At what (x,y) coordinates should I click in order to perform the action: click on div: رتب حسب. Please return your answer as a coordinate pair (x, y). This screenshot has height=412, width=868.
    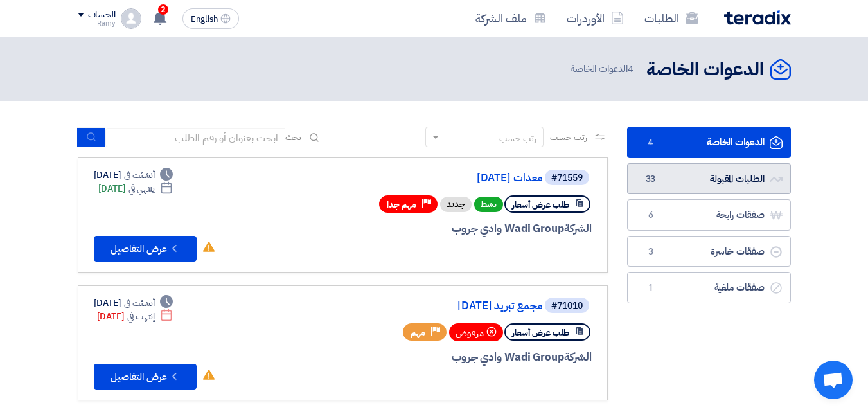
    Looking at the image, I should click on (518, 138).